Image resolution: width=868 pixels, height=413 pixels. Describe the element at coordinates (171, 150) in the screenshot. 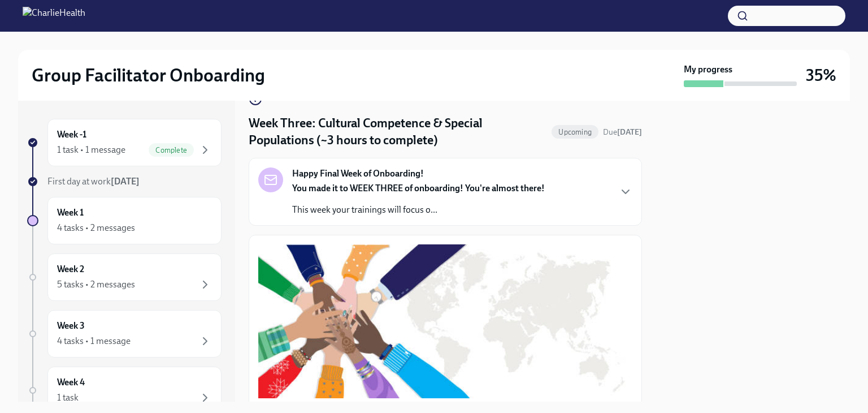

I see `span: Complete` at that location.